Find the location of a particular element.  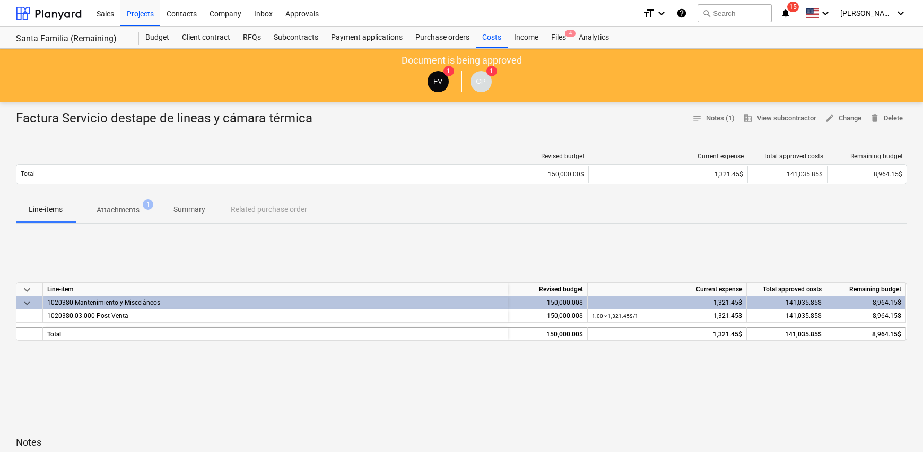

span: 1020380.03.000 Post Venta is located at coordinates (88, 316).